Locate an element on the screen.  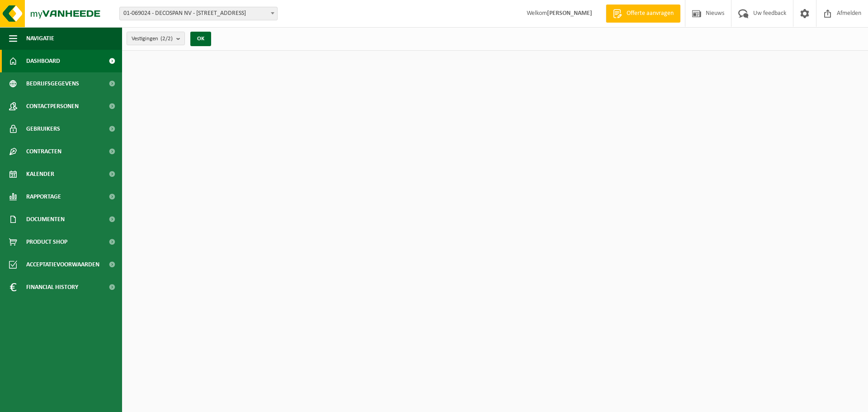
count: (2/2) is located at coordinates (166, 38).